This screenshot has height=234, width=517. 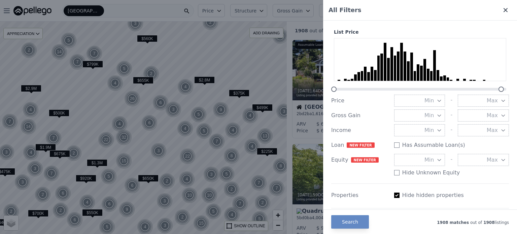 I want to click on span: 1908, so click(x=489, y=223).